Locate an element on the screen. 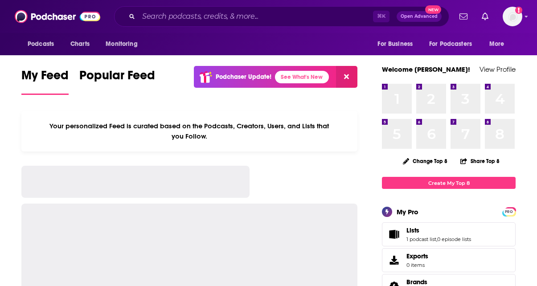  span: Monitoring is located at coordinates (121, 44).